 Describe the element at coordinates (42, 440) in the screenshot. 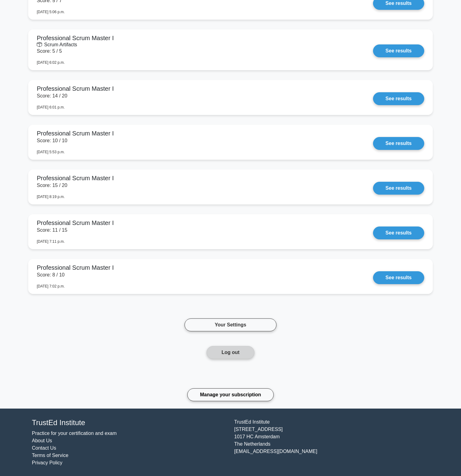

I see `a: About Us` at that location.